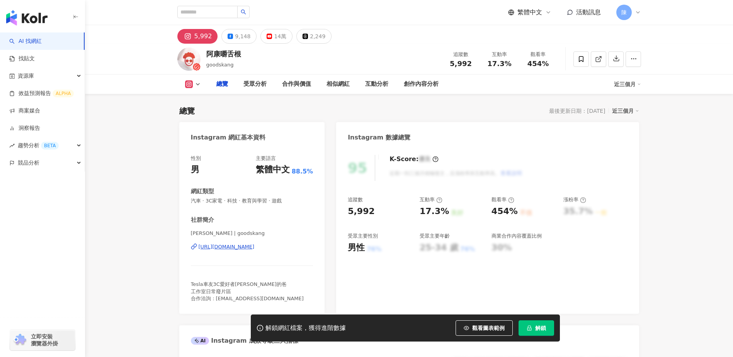  Describe the element at coordinates (363, 236) in the screenshot. I see `div: 受眾主要性別` at that location.